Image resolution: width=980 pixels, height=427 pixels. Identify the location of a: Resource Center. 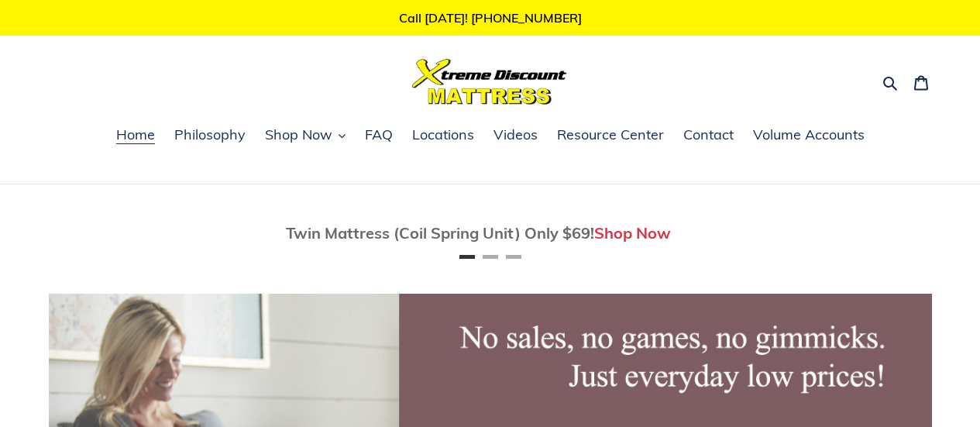
(611, 136).